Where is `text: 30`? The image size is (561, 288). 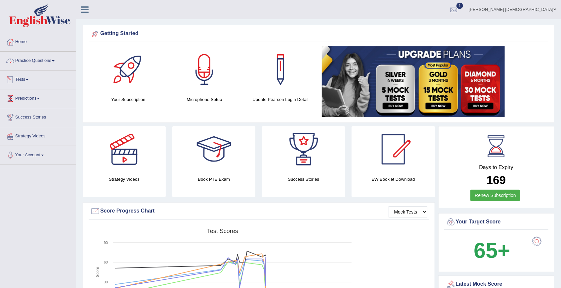
text: 30 is located at coordinates (106, 282).